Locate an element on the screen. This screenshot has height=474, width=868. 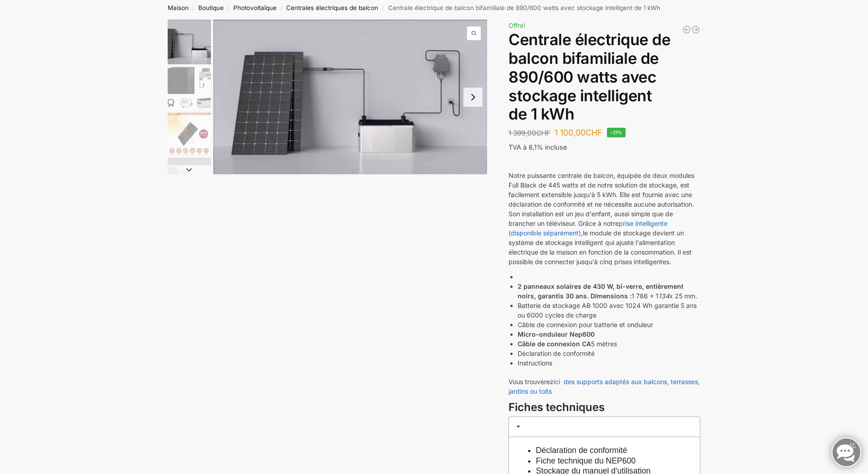
a: Maison is located at coordinates (178, 8).